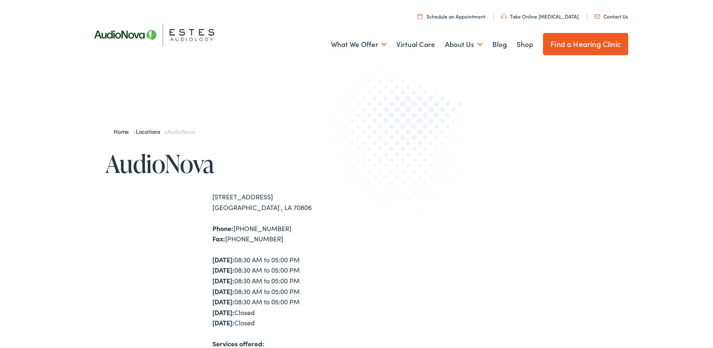  What do you see at coordinates (218, 238) in the screenshot?
I see `strong: Fax:` at bounding box center [218, 238].